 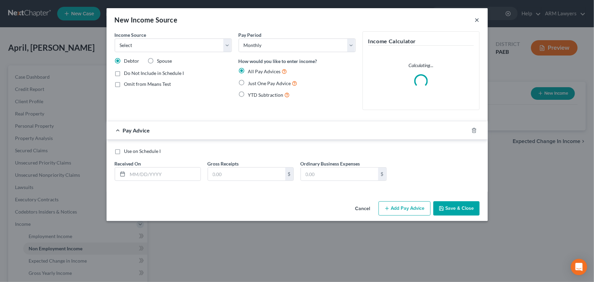 What do you see at coordinates (404, 208) in the screenshot?
I see `button: Add Pay Advice` at bounding box center [404, 208].